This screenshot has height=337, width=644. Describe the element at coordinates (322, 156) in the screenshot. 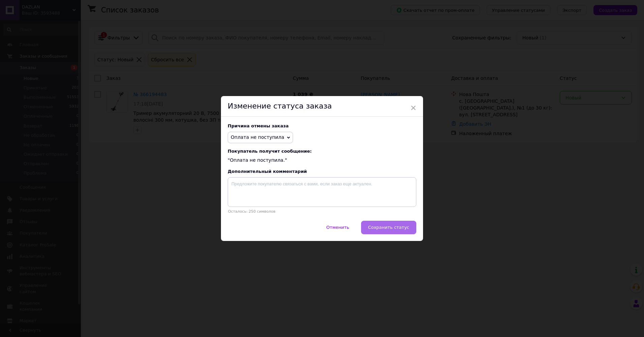

I see `div: "Оплата не поступила."` at that location.